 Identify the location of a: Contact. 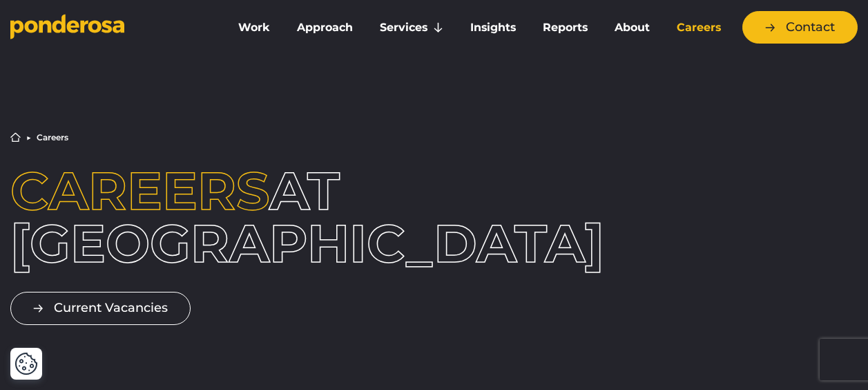
(800, 27).